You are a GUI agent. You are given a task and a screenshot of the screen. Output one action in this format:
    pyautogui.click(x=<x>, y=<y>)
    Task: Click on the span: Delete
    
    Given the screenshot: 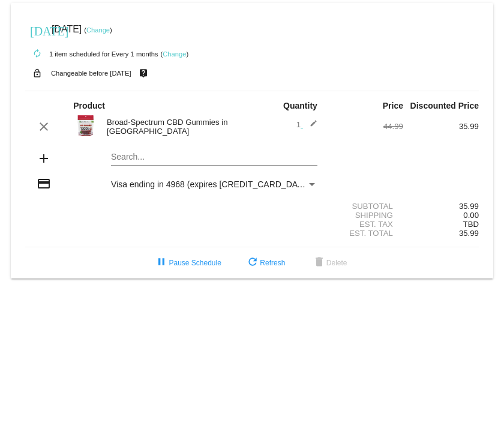 What is the action you would take?
    pyautogui.click(x=330, y=263)
    